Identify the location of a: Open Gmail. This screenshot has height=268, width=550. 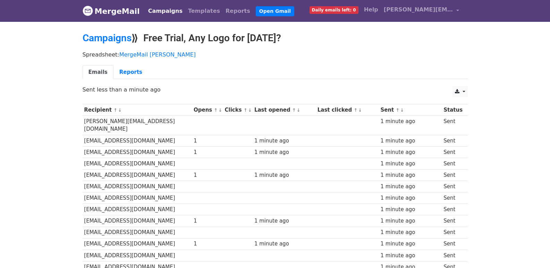
(275, 11).